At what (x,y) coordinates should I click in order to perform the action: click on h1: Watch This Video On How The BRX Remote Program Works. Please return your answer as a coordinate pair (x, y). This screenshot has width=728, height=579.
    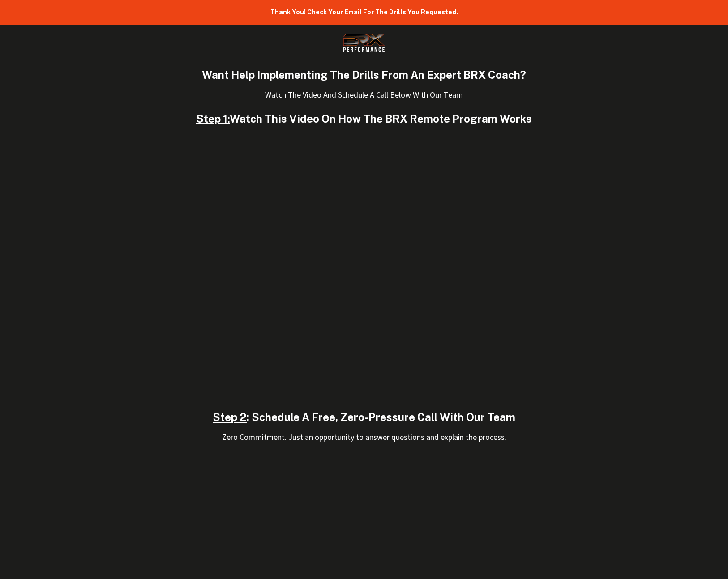
    Looking at the image, I should click on (364, 119).